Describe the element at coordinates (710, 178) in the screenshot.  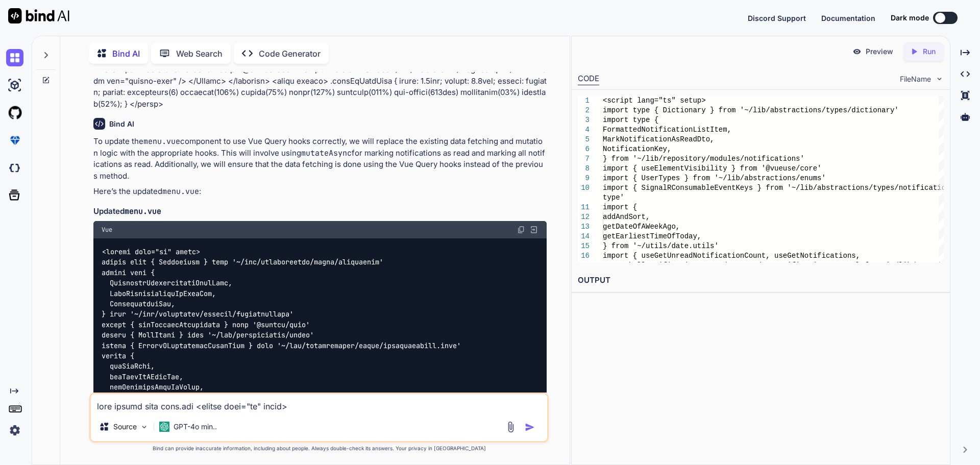
I see `span: import { UserTypes } from '~/lib/abstractions/enum` at that location.